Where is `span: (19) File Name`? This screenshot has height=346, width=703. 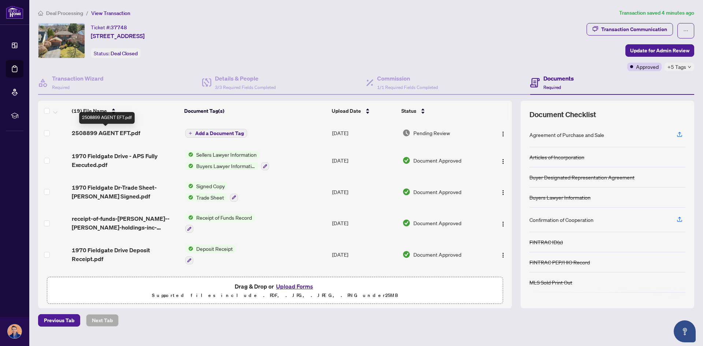
span: (19) File Name is located at coordinates (89, 111).